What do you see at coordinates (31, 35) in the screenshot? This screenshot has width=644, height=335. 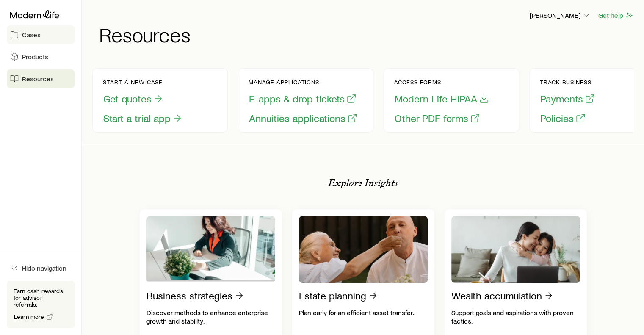 I see `span: Cases` at bounding box center [31, 35].